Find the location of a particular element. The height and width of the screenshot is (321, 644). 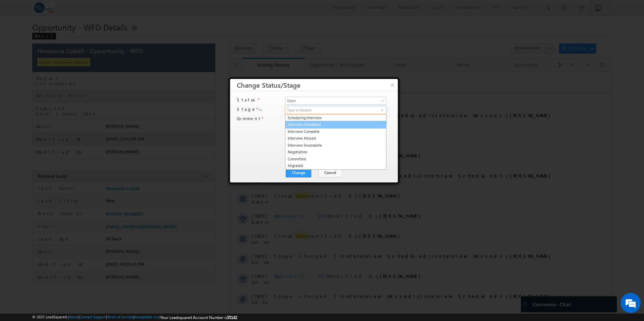

a: Negotiation is located at coordinates (336, 152).